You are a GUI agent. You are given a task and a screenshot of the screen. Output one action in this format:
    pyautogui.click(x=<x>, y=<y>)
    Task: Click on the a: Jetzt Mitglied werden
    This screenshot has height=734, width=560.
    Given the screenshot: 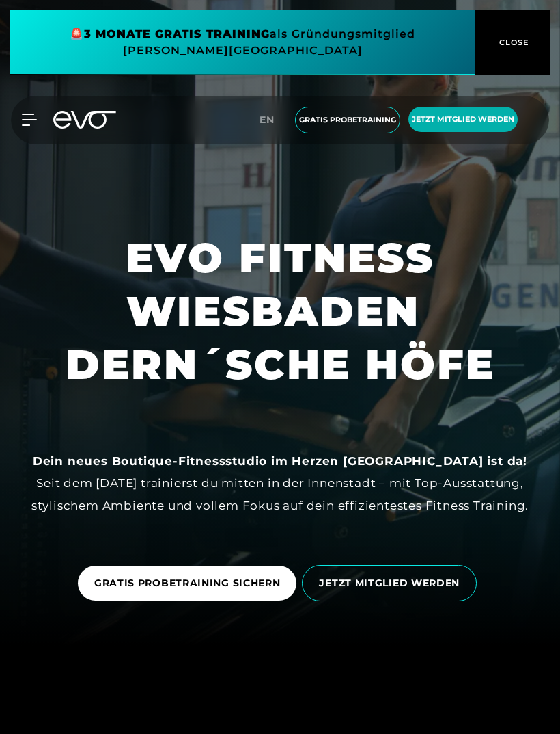 What is the action you would take?
    pyautogui.click(x=463, y=120)
    